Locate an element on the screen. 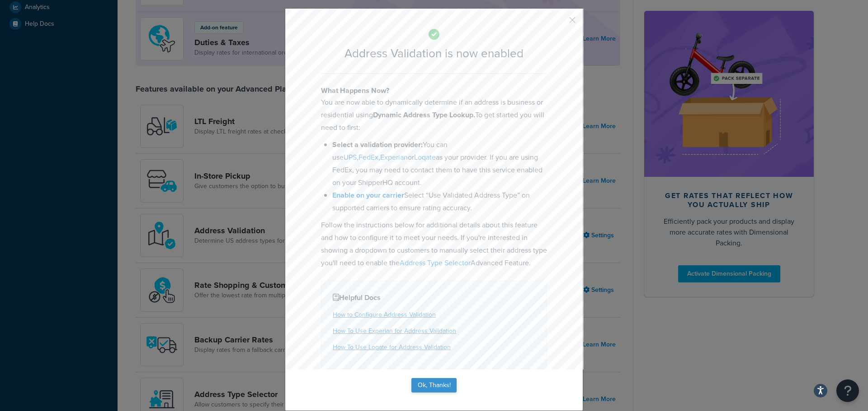 The width and height of the screenshot is (868, 411). p: Follow the instructions below for additional details about this feature and how to configure it t... is located at coordinates (434, 244).